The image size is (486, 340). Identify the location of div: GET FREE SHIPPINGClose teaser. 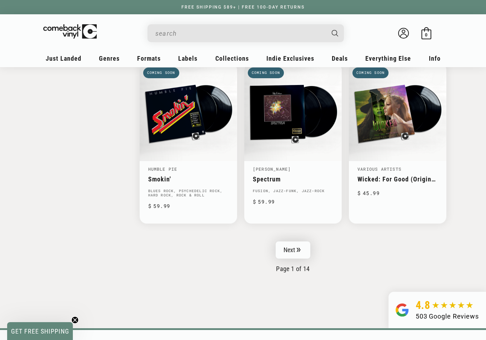
(40, 331).